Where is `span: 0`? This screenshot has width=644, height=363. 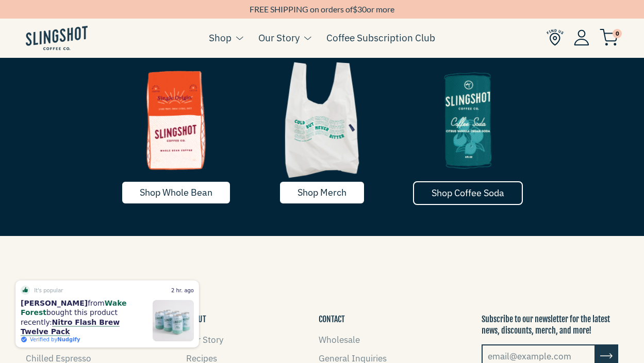 span: 0 is located at coordinates (617, 33).